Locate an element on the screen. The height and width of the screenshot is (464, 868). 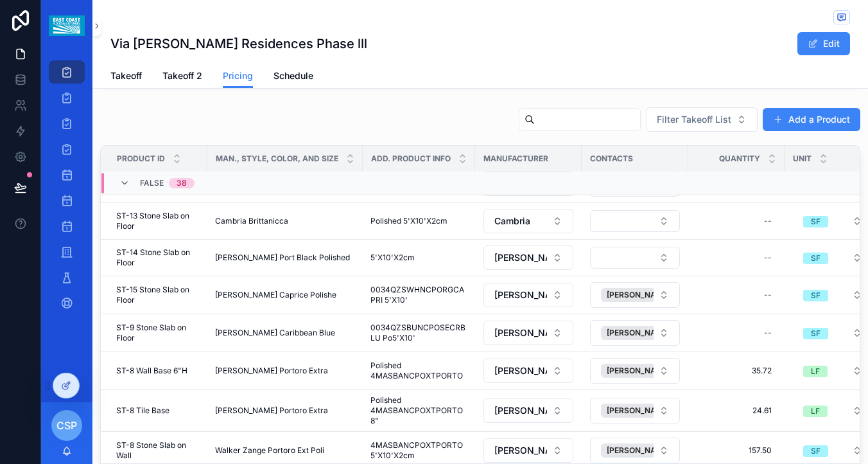
a: Add a Product is located at coordinates (811, 119).